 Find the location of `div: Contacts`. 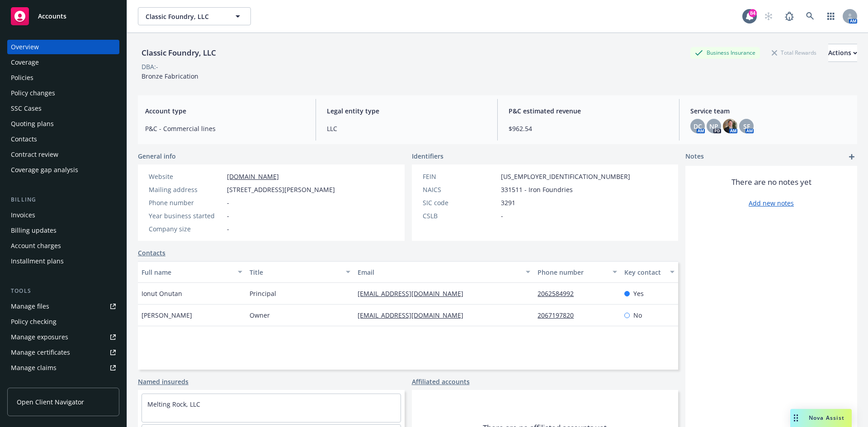

div: Contacts is located at coordinates (24, 139).